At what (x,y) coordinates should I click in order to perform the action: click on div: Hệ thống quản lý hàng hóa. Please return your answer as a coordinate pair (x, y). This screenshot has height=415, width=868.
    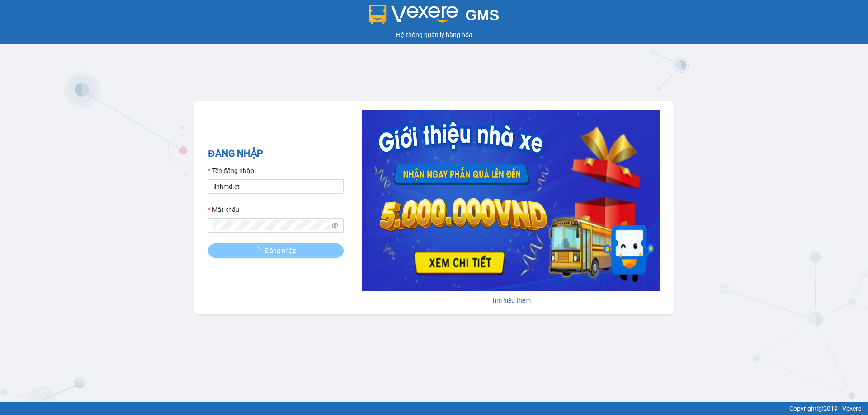
    Looking at the image, I should click on (434, 35).